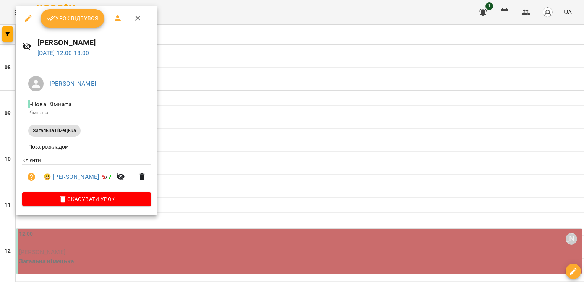 The height and width of the screenshot is (282, 584). I want to click on span: Загальна німецька, so click(54, 131).